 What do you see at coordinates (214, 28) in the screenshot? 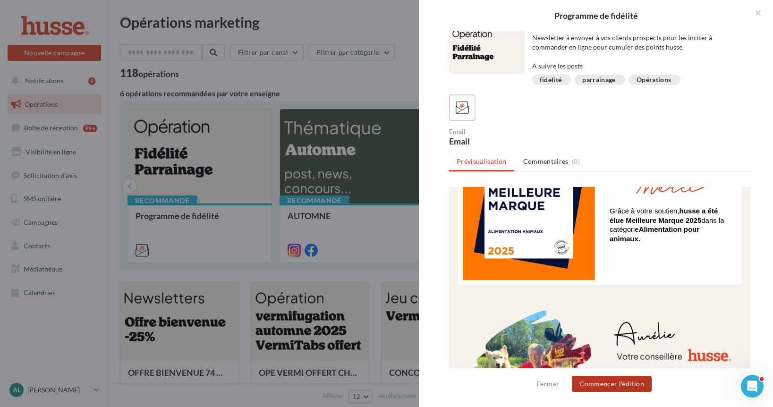
I see `strong: husse a été élue Meilleure Marque 2025` at bounding box center [214, 28].